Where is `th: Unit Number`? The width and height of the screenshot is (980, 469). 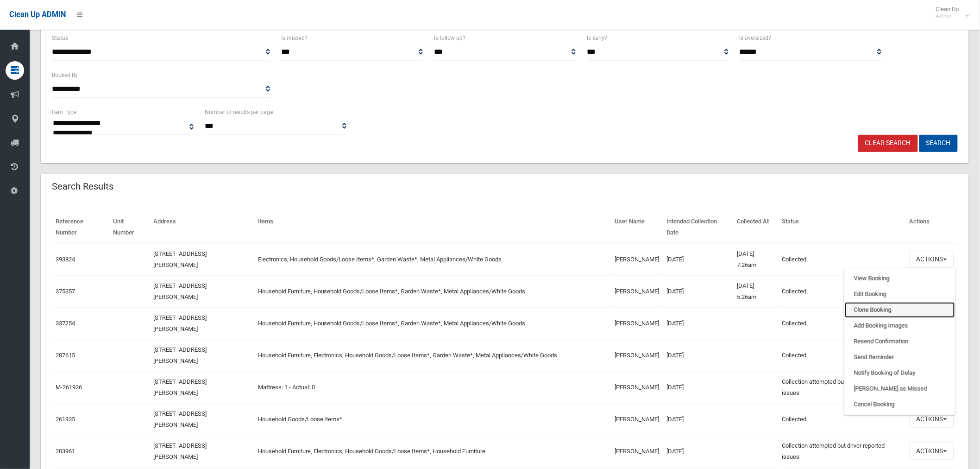 th: Unit Number is located at coordinates (130, 227).